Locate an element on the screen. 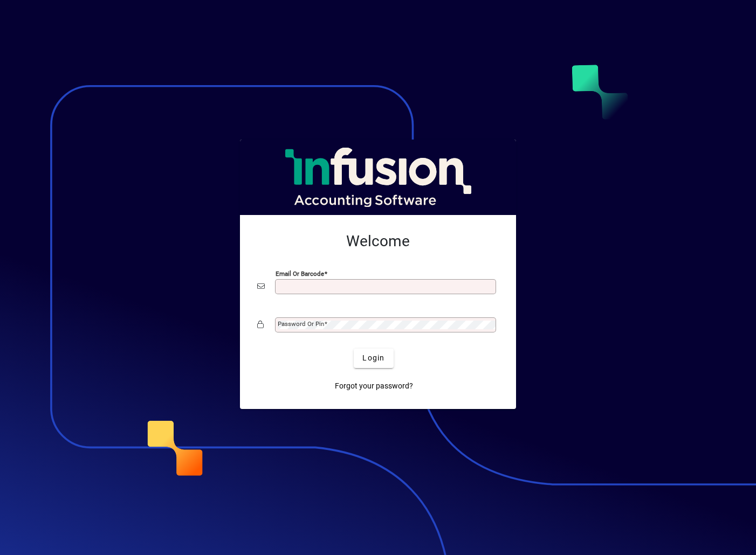 The height and width of the screenshot is (555, 756). h2: Welcome is located at coordinates (378, 241).